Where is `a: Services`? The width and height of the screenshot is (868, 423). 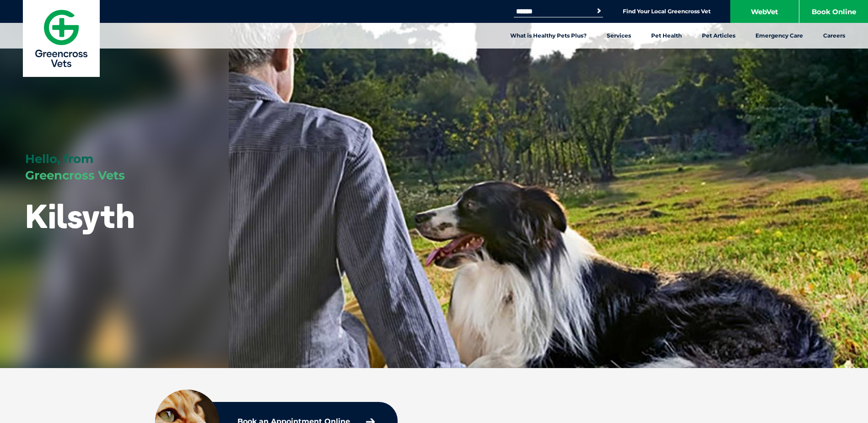
a: Services is located at coordinates (619, 36).